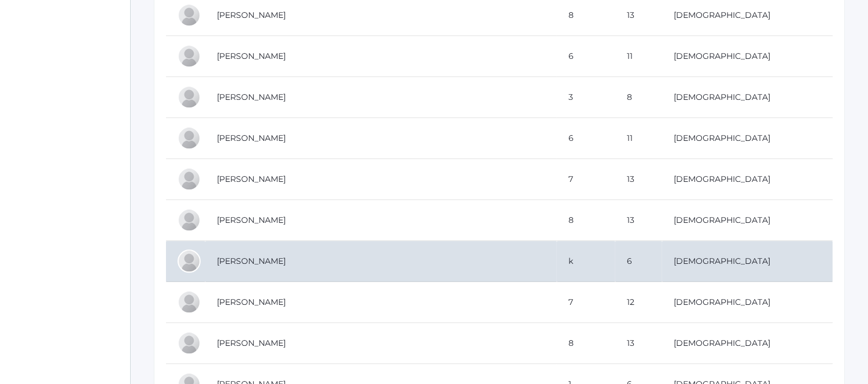  What do you see at coordinates (586, 261) in the screenshot?
I see `td: k` at bounding box center [586, 261].